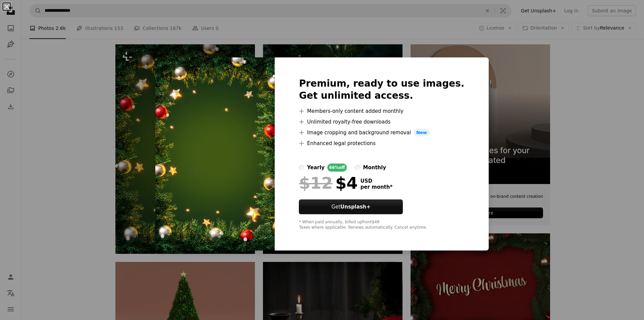 The width and height of the screenshot is (644, 320). What do you see at coordinates (316, 167) in the screenshot?
I see `div: yearly` at bounding box center [316, 167].